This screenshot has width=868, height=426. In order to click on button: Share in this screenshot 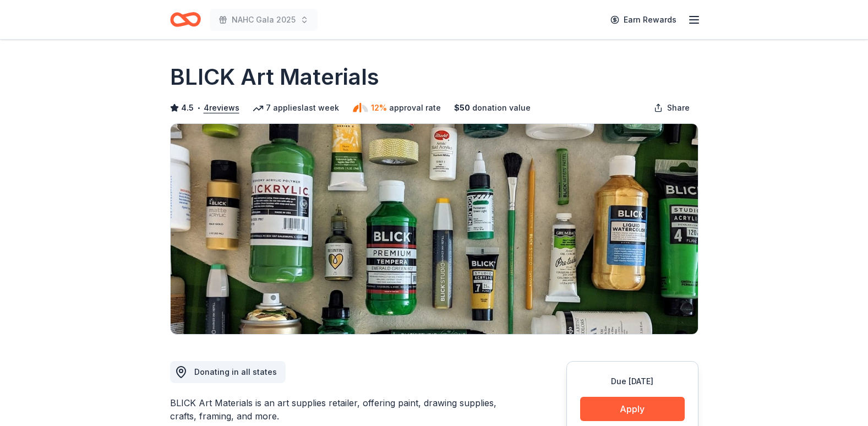, I will do `click(671, 108)`.